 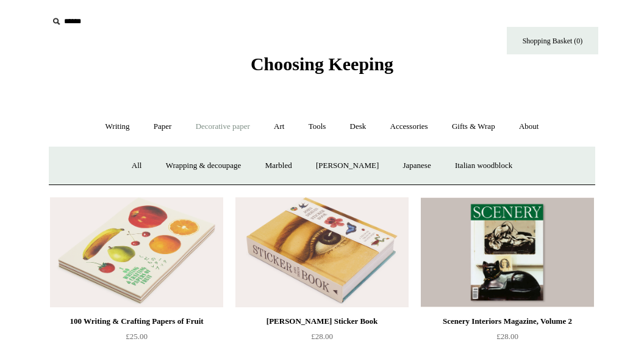 I want to click on a: Italian woodblock, so click(x=484, y=165).